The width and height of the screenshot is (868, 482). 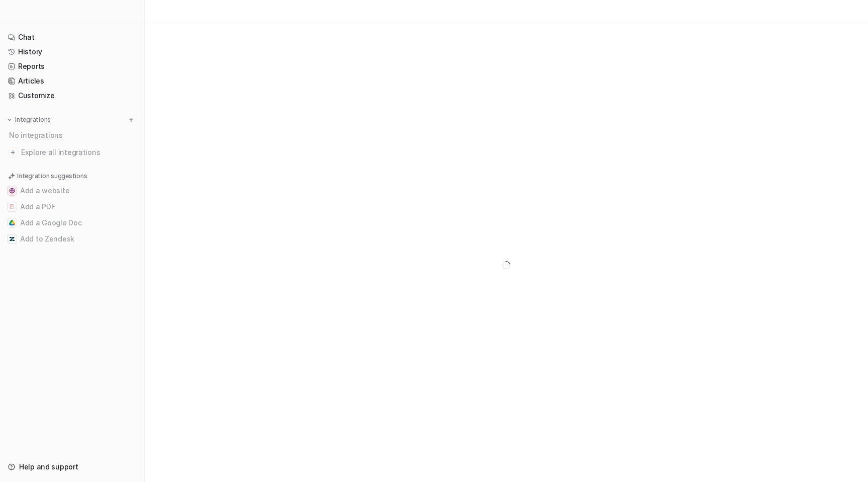 What do you see at coordinates (10, 119) in the screenshot?
I see `img: expand menu` at bounding box center [10, 119].